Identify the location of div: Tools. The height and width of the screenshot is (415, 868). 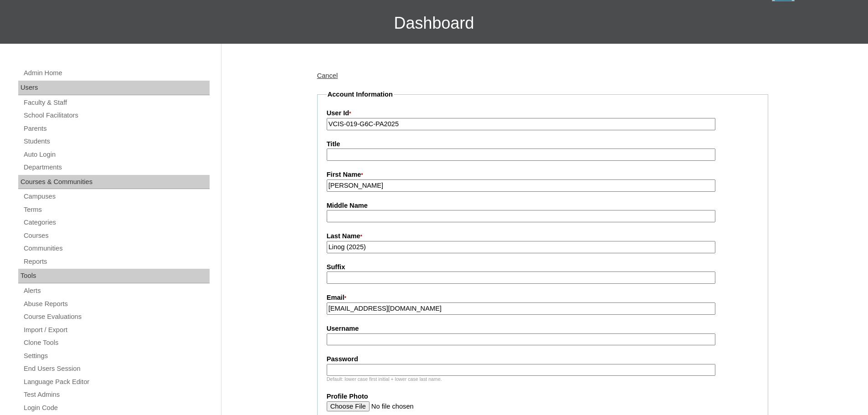
(114, 276).